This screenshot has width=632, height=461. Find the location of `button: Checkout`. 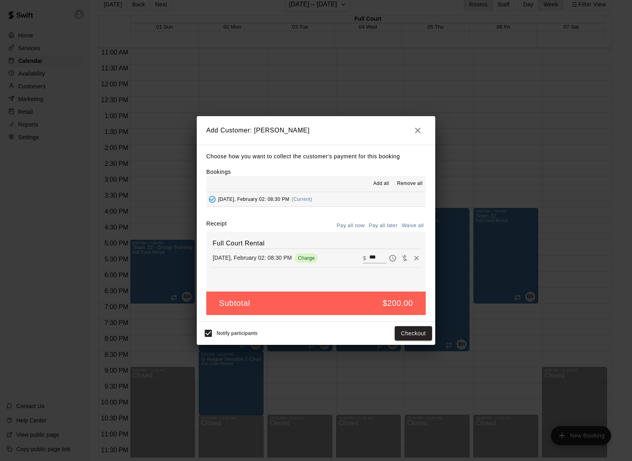

button: Checkout is located at coordinates (413, 333).